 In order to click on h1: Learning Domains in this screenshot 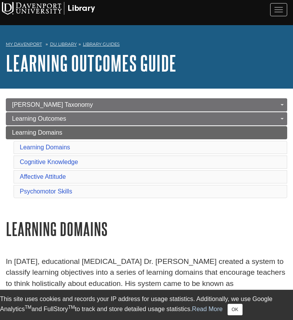, I will do `click(146, 229)`.